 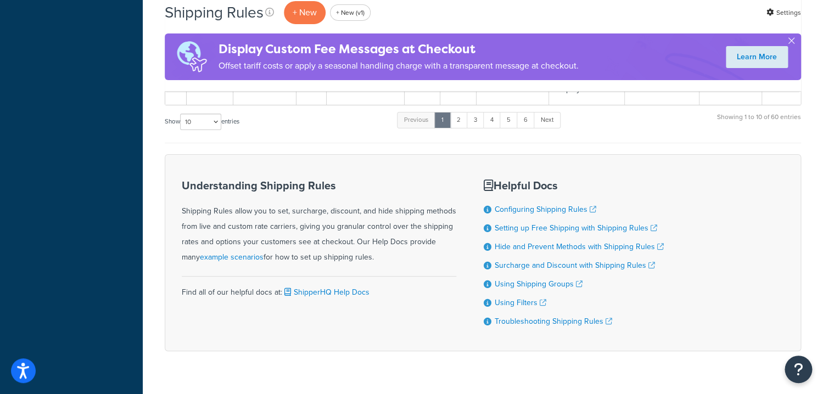 I want to click on a: example scenarios, so click(x=232, y=257).